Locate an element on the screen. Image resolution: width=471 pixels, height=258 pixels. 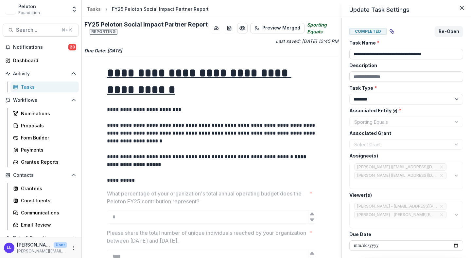
label: Due Date is located at coordinates (405, 234).